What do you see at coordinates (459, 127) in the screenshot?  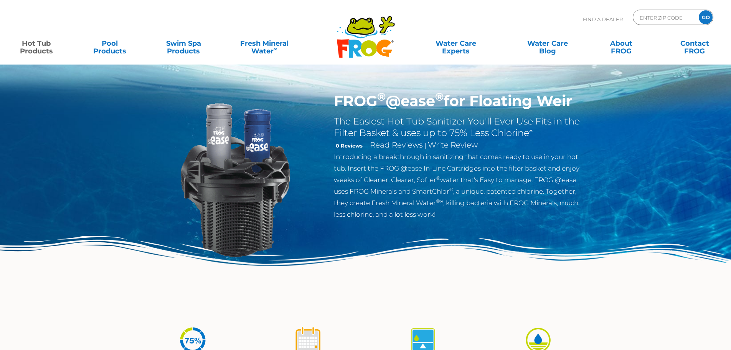 I see `h2: The Easiest Hot Tub Sanitizer You'll Ever Use Fits in the Filter Basket & uses up to 75% Less Chl...` at bounding box center [459, 127].